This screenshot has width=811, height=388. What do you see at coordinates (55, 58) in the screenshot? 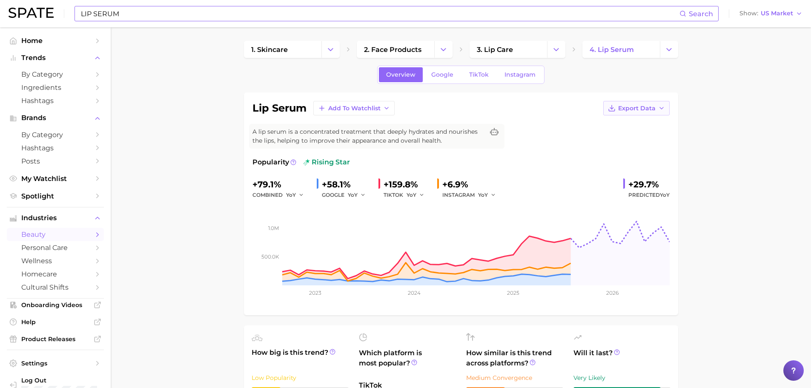
I see `span: Trends` at bounding box center [55, 58].